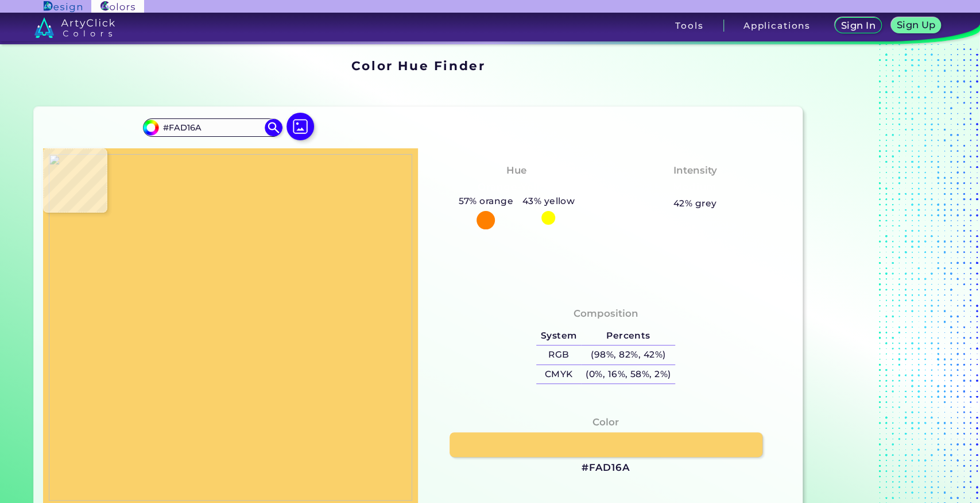 This screenshot has height=503, width=980. What do you see at coordinates (695, 187) in the screenshot?
I see `h3: Medium` at bounding box center [695, 187].